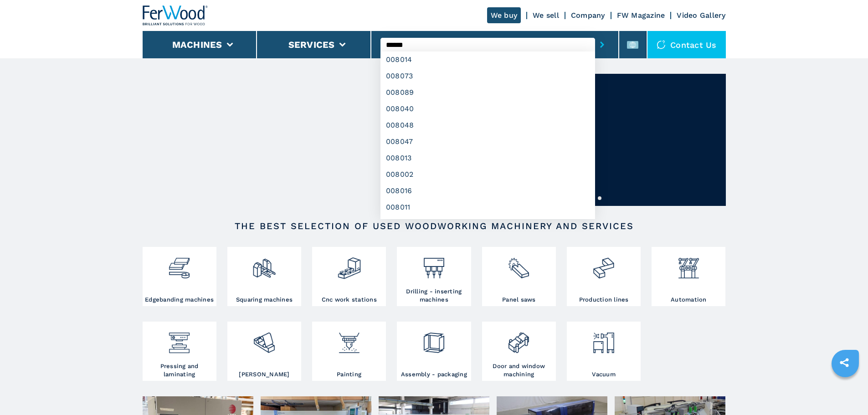 The width and height of the screenshot is (868, 415). I want to click on h3: Drilling - inserting machines, so click(434, 296).